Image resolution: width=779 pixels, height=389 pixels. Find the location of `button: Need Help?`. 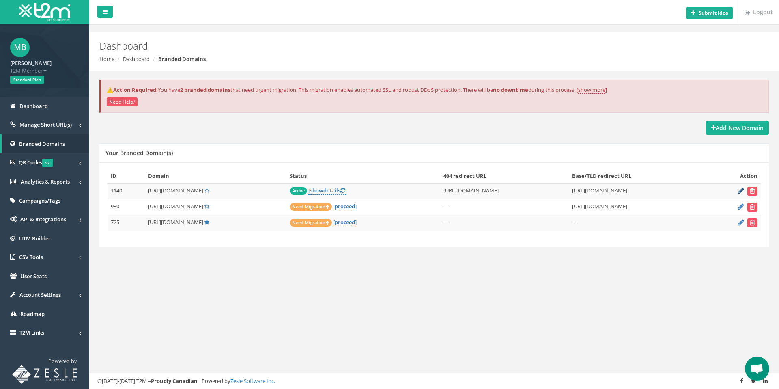

button: Need Help? is located at coordinates (122, 102).